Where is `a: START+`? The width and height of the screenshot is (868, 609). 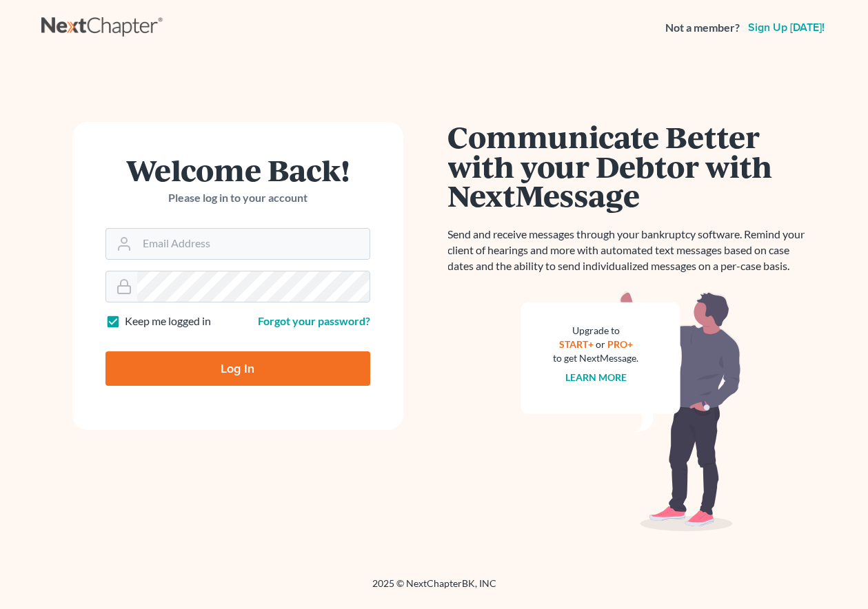
a: START+ is located at coordinates (576, 344).